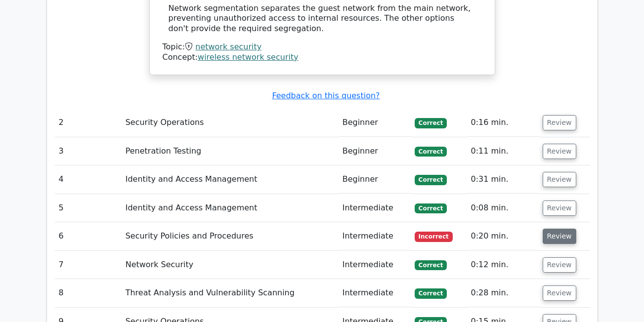  Describe the element at coordinates (230, 123) in the screenshot. I see `td: Security Operations` at that location.